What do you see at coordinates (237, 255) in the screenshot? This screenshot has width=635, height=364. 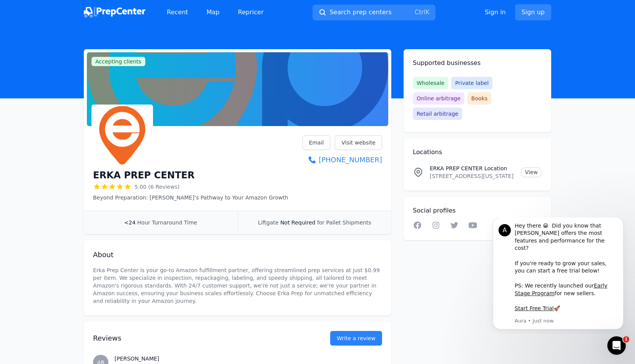 I see `h2: About` at bounding box center [237, 255].